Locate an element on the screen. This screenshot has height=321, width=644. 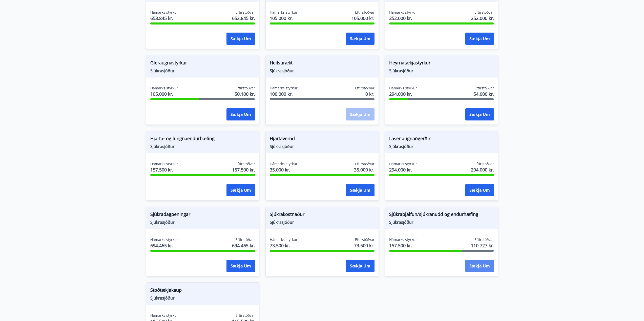
span: Hjarta- og lungnaendurhæfing is located at coordinates (202, 139).